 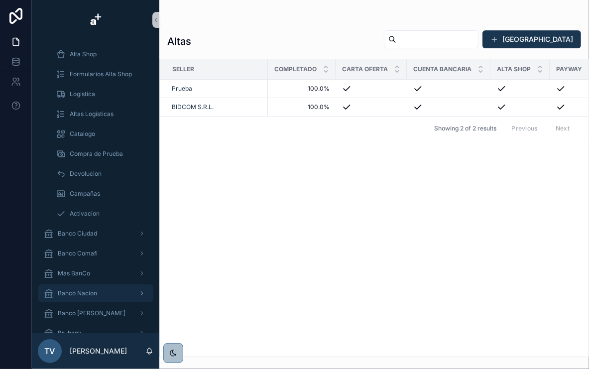 I want to click on span: Brubank, so click(x=70, y=333).